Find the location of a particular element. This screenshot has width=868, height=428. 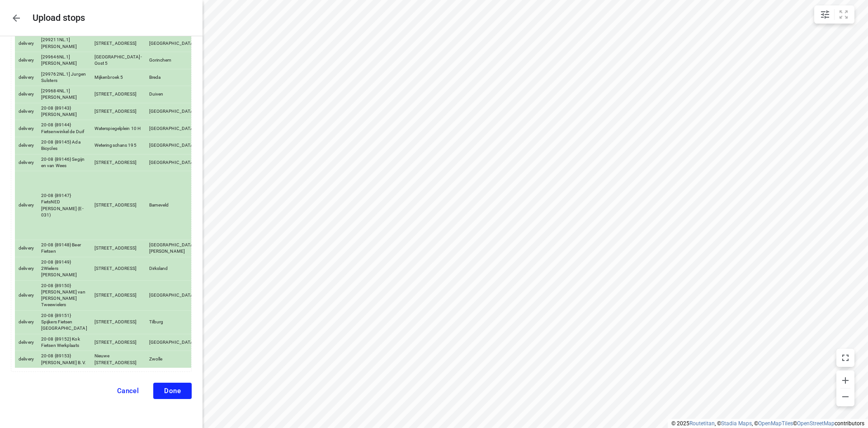

span: Done is located at coordinates (172, 390).